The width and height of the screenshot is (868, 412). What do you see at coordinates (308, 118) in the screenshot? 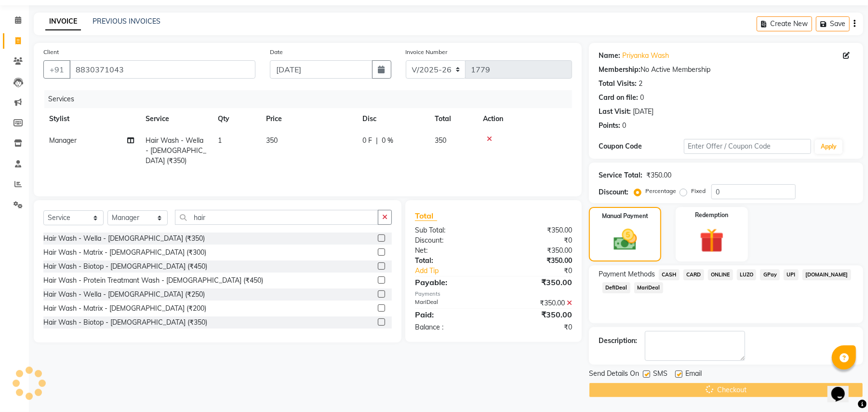
I see `th: Price` at bounding box center [308, 118].